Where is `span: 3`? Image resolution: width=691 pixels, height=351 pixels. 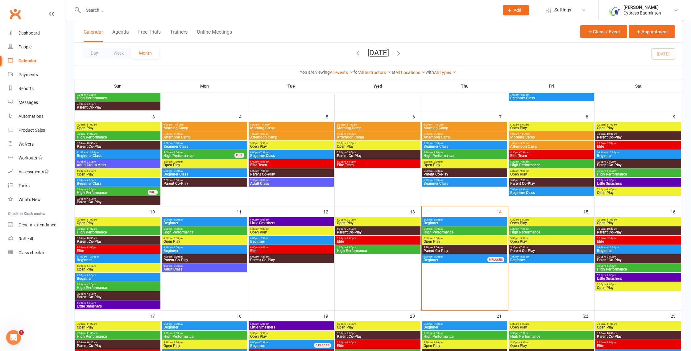
span: 3 is located at coordinates (21, 333).